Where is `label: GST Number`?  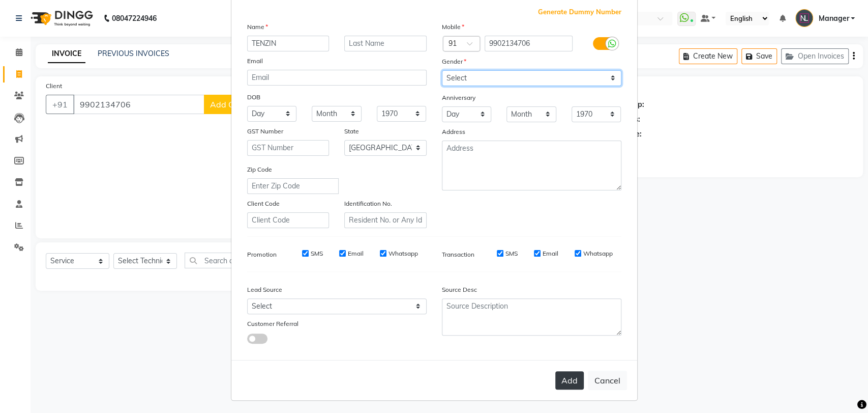 label: GST Number is located at coordinates (265, 131).